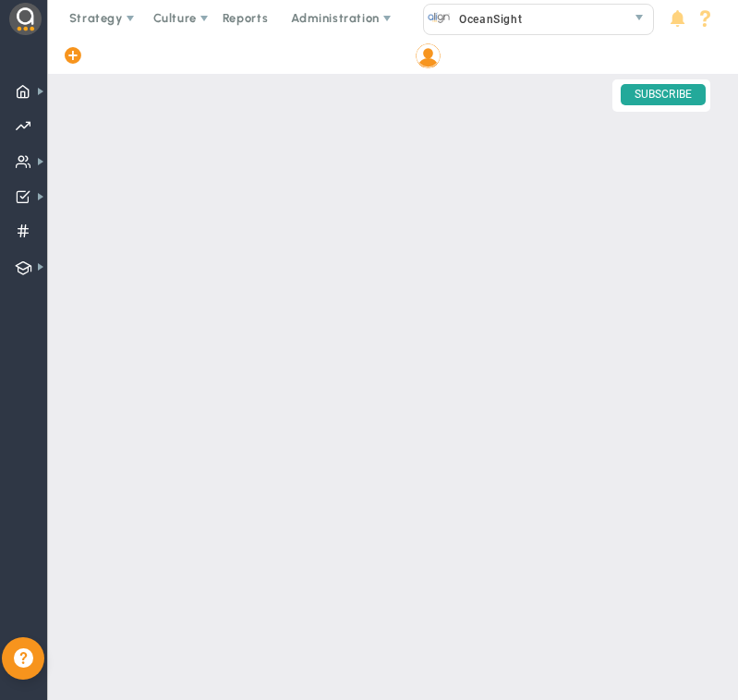  Describe the element at coordinates (487, 19) in the screenshot. I see `span: OceanSight` at that location.